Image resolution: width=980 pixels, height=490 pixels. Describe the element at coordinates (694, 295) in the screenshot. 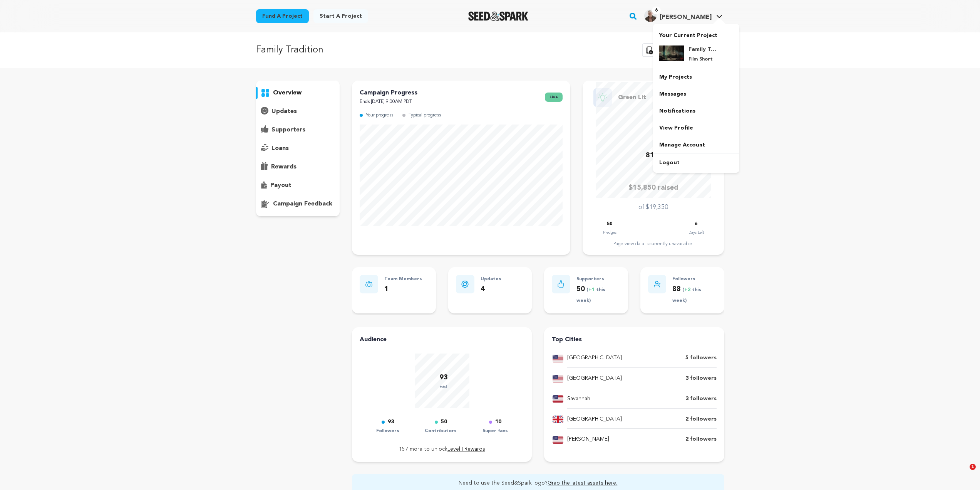

I see `p: 88` at that location.